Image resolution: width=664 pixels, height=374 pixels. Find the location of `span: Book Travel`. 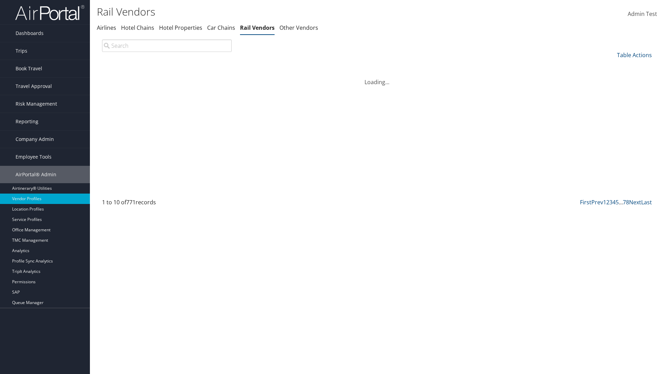

span: Book Travel is located at coordinates (29, 69).